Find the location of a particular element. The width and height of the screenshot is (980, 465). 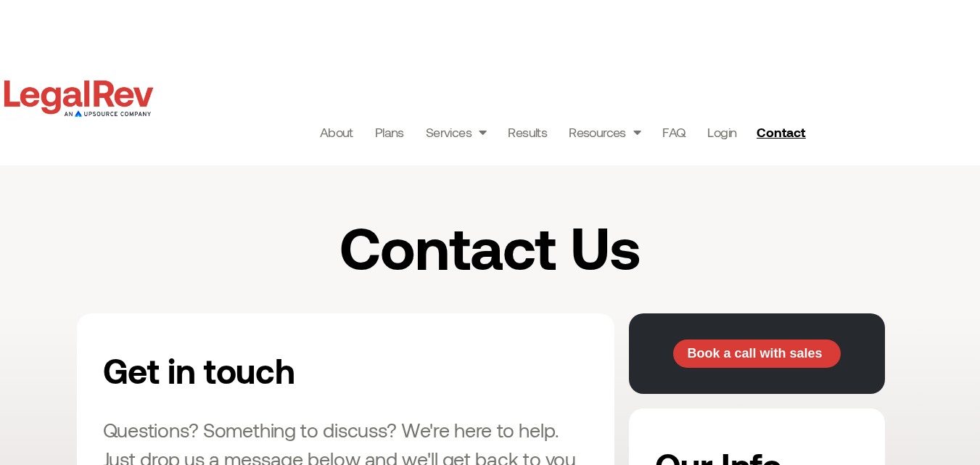

a: Services is located at coordinates (456, 132).